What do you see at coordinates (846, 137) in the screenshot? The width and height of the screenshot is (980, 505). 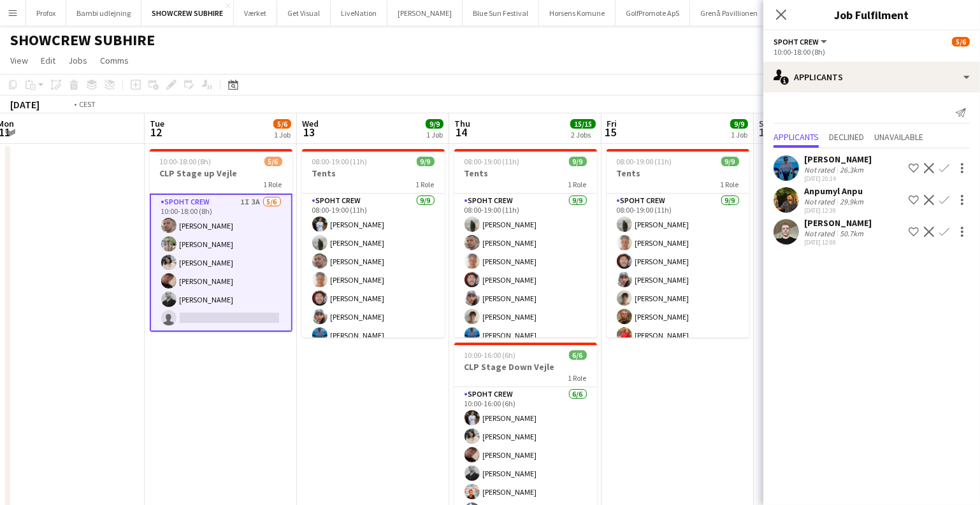 I see `span: Declined` at bounding box center [846, 137].